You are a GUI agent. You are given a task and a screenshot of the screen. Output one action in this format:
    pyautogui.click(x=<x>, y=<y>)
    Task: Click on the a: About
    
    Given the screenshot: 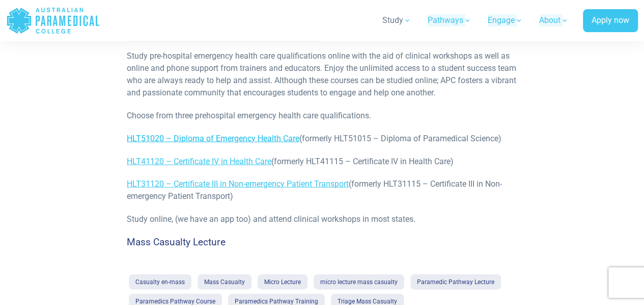 What is the action you would take?
    pyautogui.click(x=554, y=21)
    